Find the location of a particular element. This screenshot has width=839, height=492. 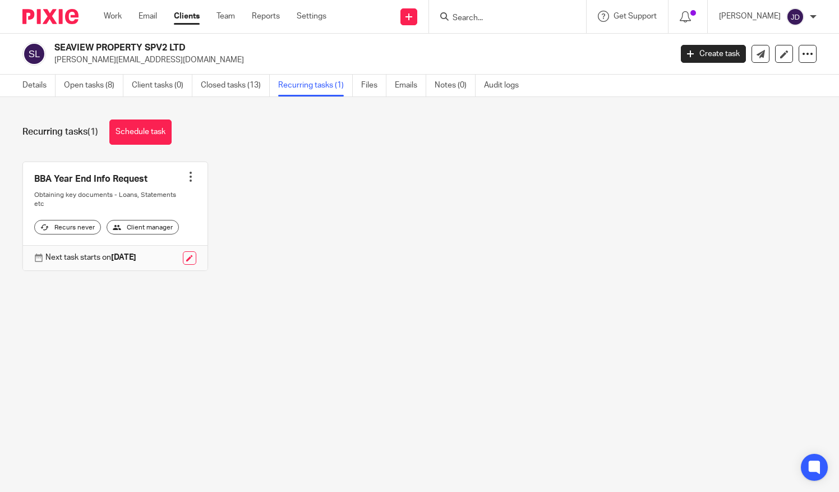

a: Clients is located at coordinates (187, 16).